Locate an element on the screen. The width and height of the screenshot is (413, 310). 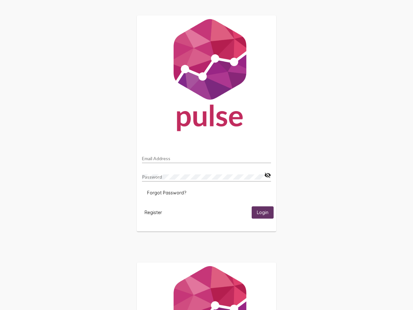
span: Forgot Password? is located at coordinates (167, 193).